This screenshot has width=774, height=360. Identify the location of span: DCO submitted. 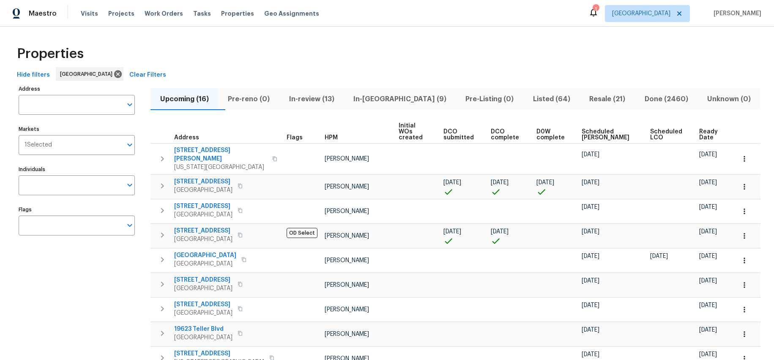
(460, 135).